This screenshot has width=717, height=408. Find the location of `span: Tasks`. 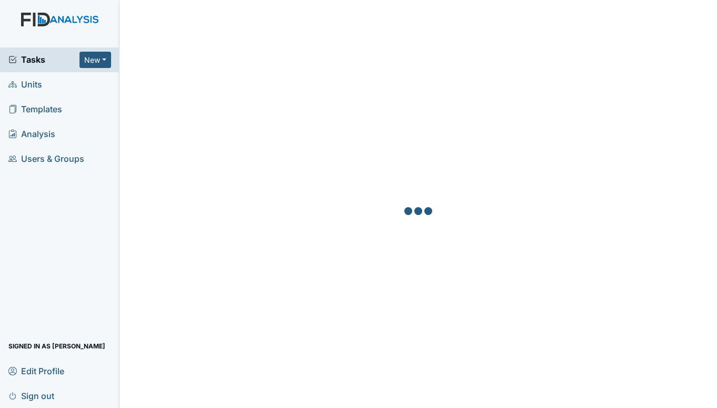

span: Tasks is located at coordinates (44, 60).